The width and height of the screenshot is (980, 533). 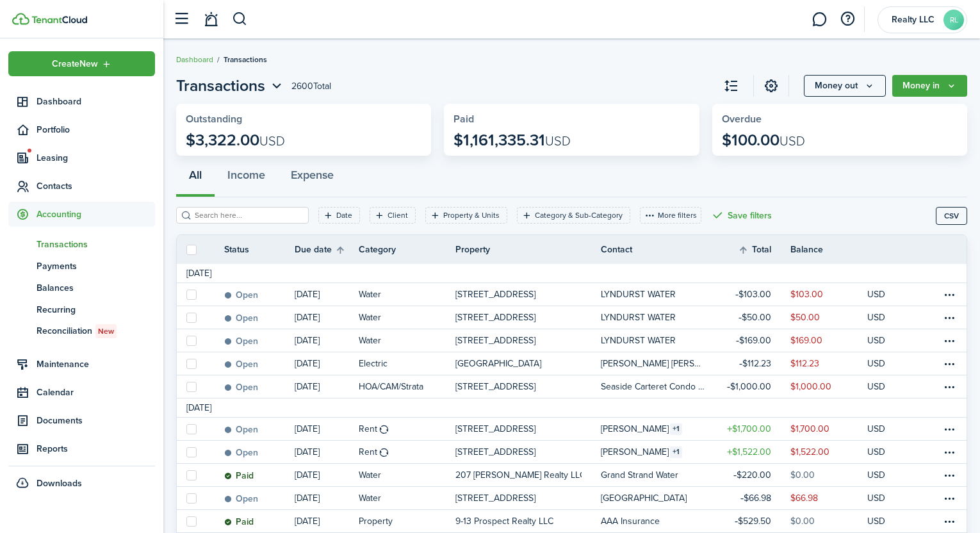 I want to click on status: Paid, so click(x=239, y=476).